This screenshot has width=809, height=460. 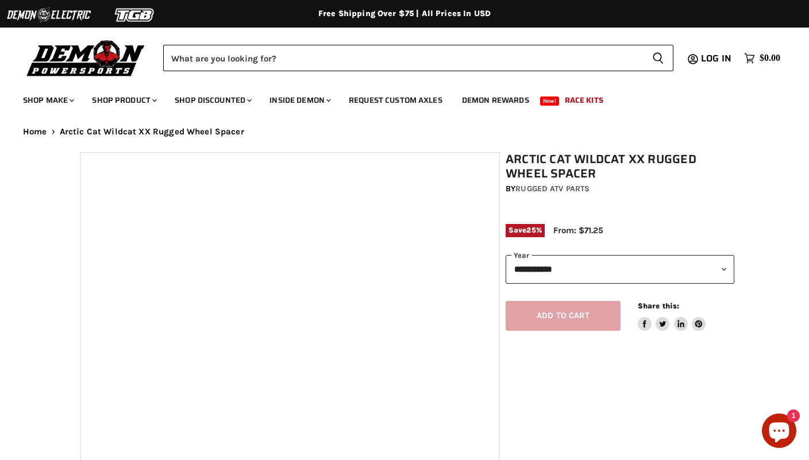 I want to click on inbox-online-store-chat: Shopify online store chat, so click(x=779, y=432).